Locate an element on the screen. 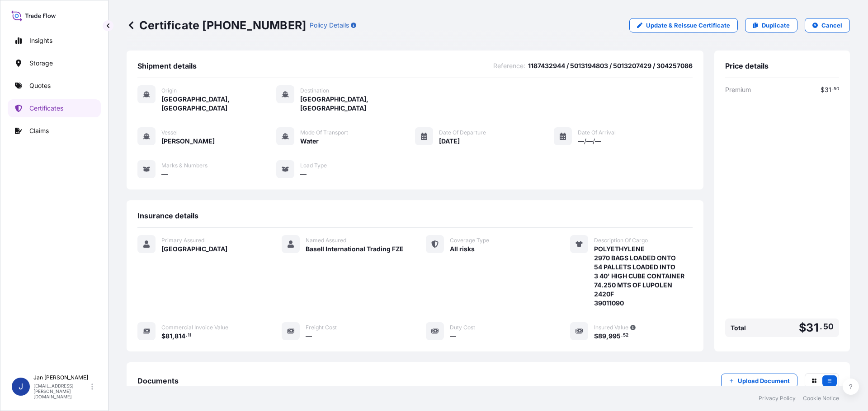  span: Basell International Trading FZE is located at coordinates (354, 250).